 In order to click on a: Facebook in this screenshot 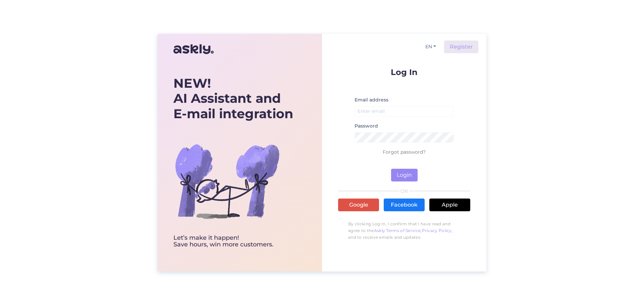, I will do `click(404, 205)`.